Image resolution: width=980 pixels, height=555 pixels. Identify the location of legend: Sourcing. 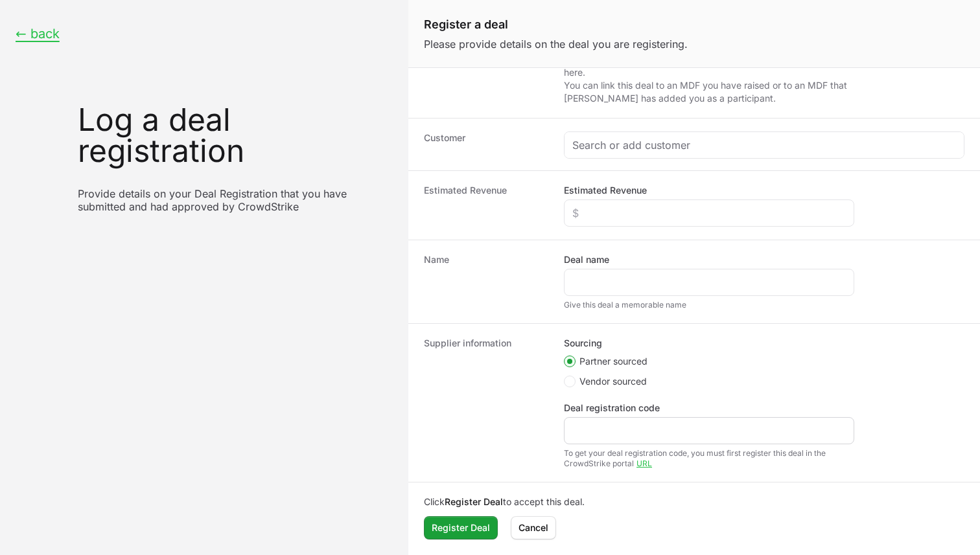
(582, 343).